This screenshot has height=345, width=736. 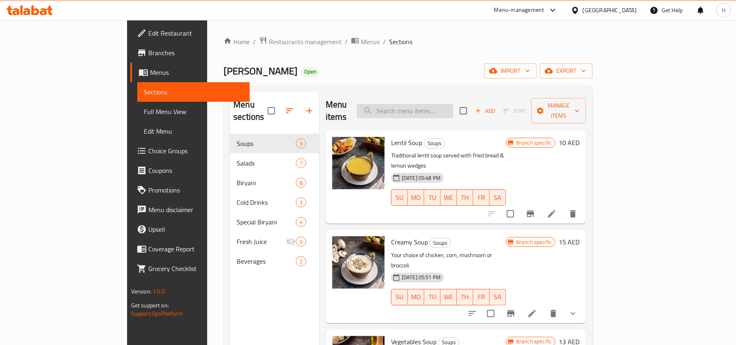 What do you see at coordinates (275, 242) in the screenshot?
I see `div: Fresh Juice0` at bounding box center [275, 242].